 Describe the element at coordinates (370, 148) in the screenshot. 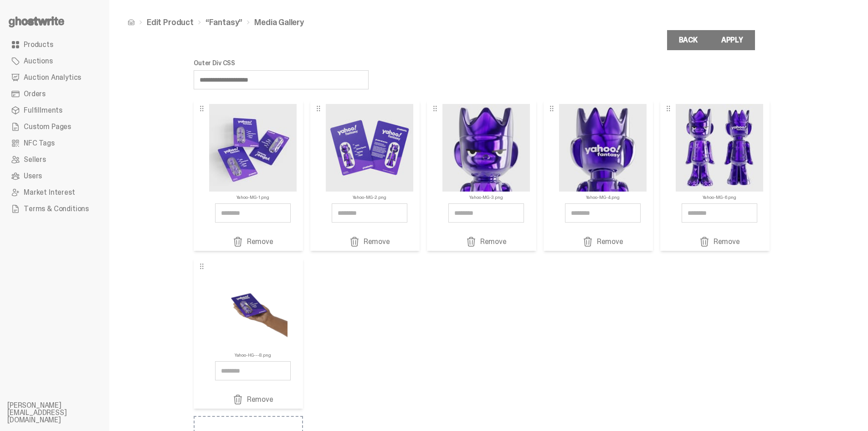

I see `img: Yahoo-MG-2.png` at that location.